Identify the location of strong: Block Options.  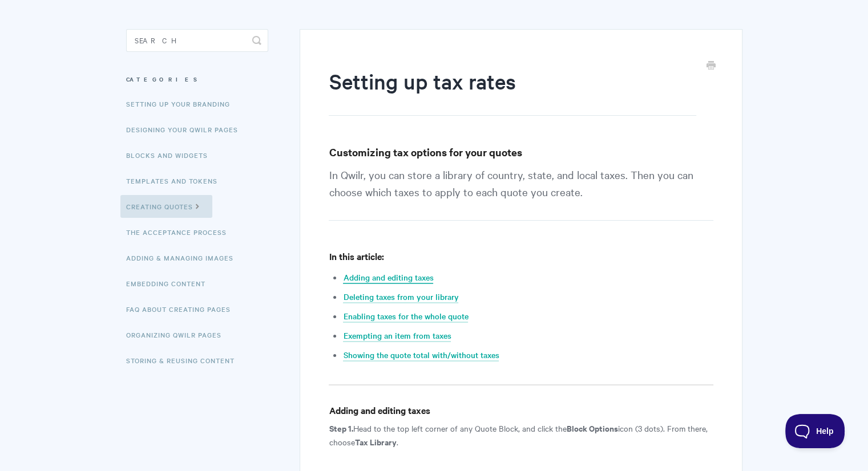
(591, 428).